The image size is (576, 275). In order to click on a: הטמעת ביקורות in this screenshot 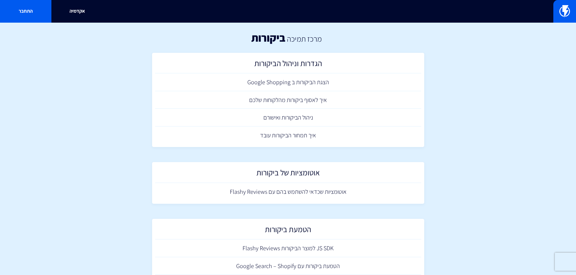, I will do `click(288, 231)`.